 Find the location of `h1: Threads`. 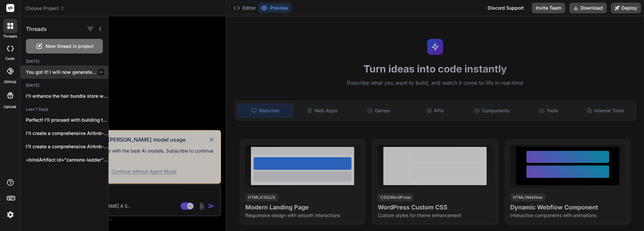

h1: Threads is located at coordinates (36, 29).